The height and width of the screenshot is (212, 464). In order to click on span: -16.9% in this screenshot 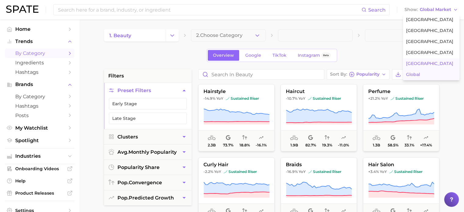, I will do `click(292, 171)`.